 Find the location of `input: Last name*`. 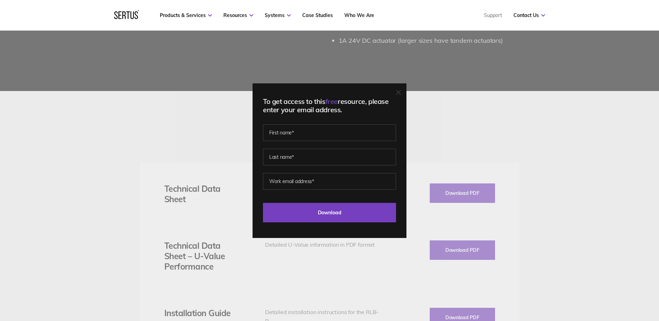

input: Last name* is located at coordinates (330, 157).